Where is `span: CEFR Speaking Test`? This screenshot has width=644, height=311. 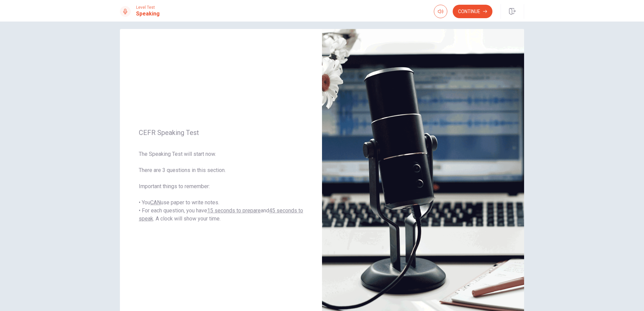 span: CEFR Speaking Test is located at coordinates (221, 133).